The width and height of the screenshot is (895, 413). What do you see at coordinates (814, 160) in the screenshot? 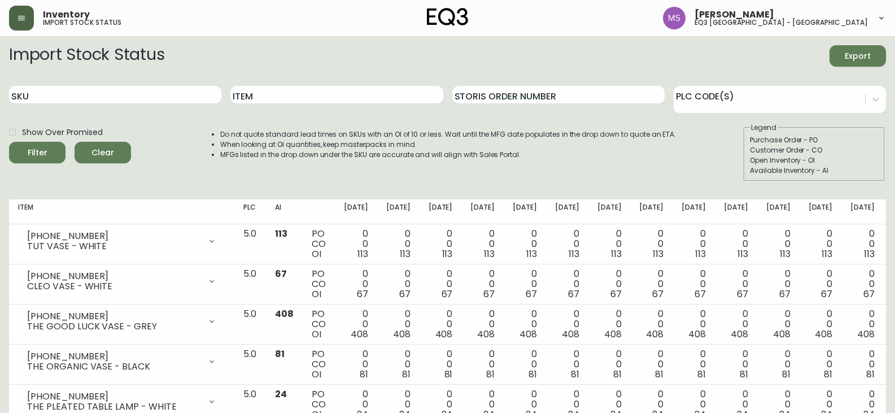
I see `div: Open Inventory - OI` at bounding box center [814, 160].